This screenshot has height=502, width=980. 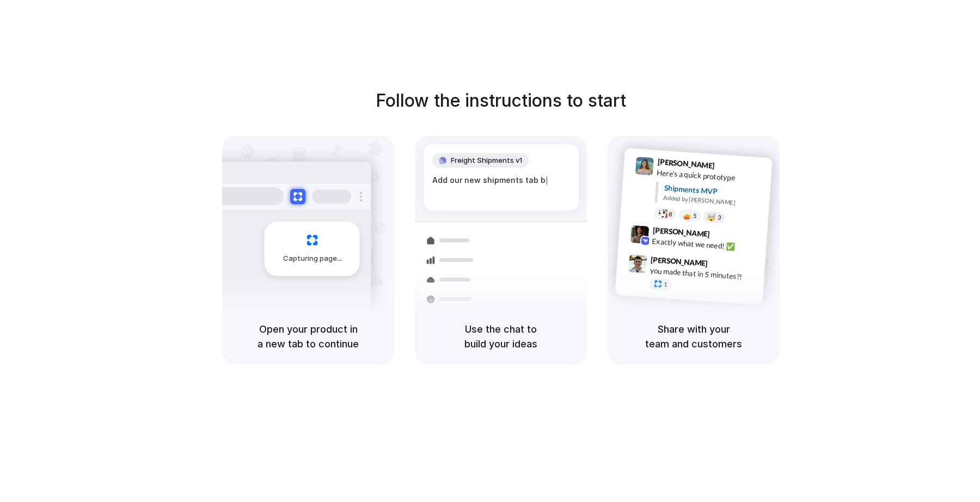 What do you see at coordinates (714, 191) in the screenshot?
I see `div: Shipments MVP` at bounding box center [714, 191].